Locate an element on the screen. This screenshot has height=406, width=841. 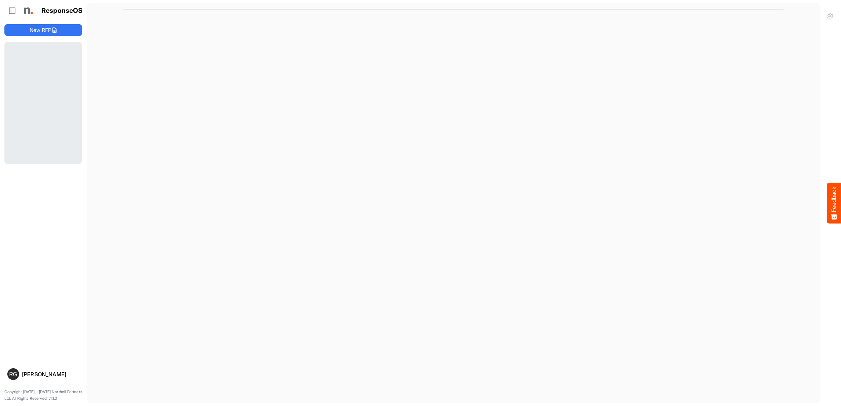
span: RG is located at coordinates (13, 374).